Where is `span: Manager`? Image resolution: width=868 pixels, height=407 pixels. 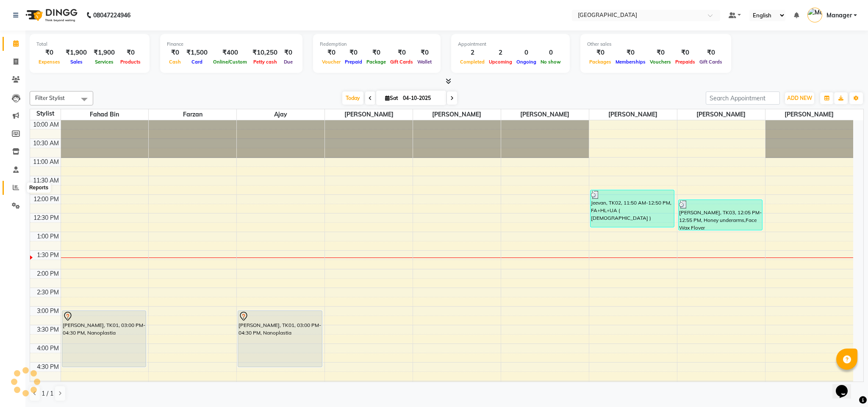
span: Manager is located at coordinates (840, 15).